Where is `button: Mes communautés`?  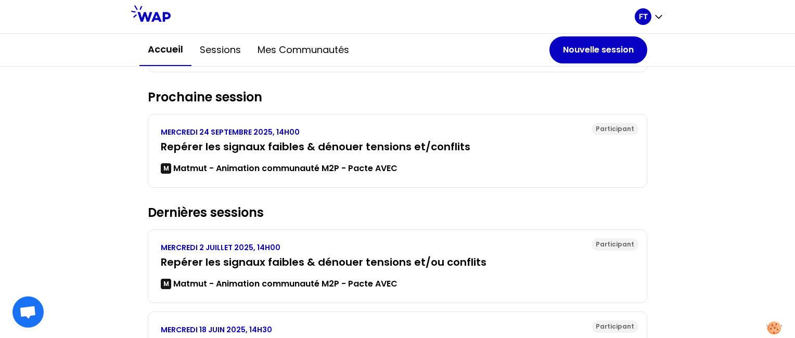 button: Mes communautés is located at coordinates (303, 50).